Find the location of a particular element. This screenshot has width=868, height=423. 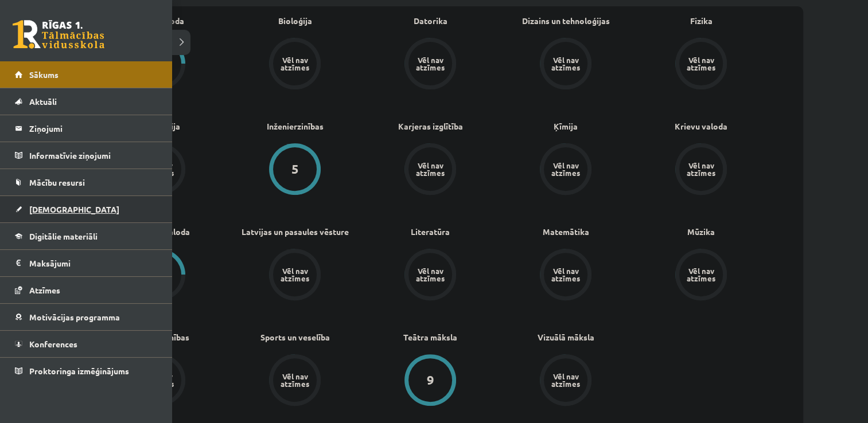

a: Informatīvie ziņojumi is located at coordinates (86, 156).